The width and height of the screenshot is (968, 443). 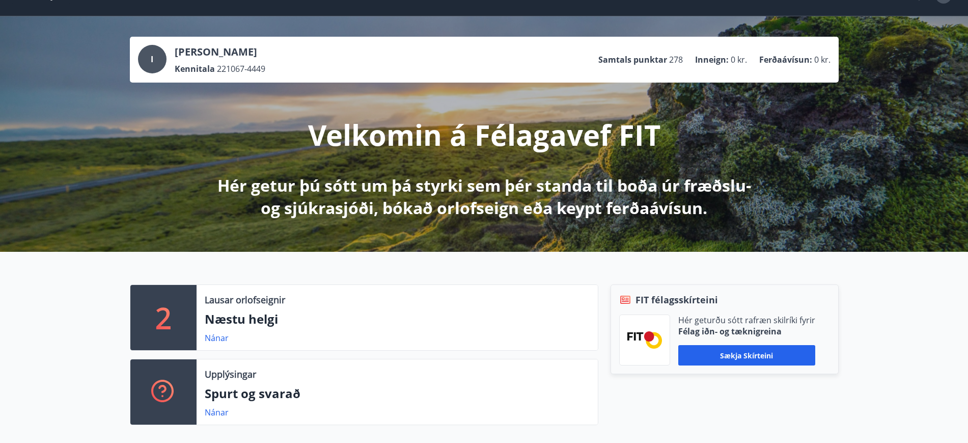 I want to click on p: Spurt og svarað, so click(x=397, y=393).